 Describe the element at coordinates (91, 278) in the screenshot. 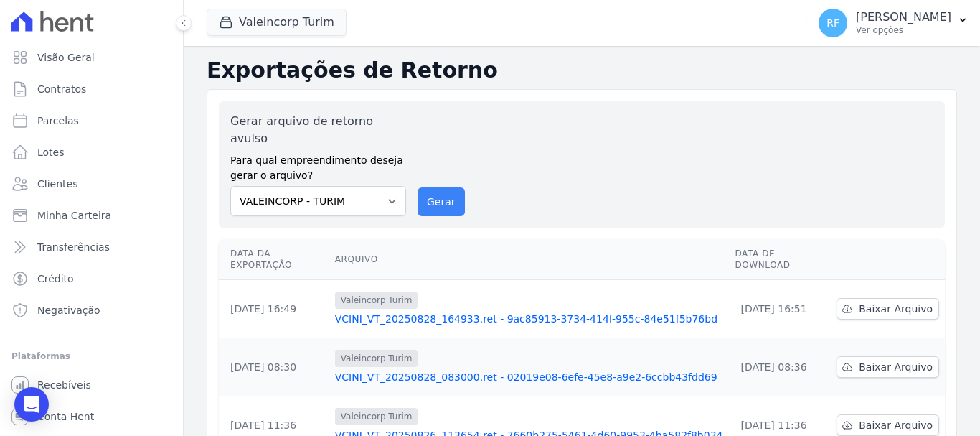

I see `a: Crédito` at that location.